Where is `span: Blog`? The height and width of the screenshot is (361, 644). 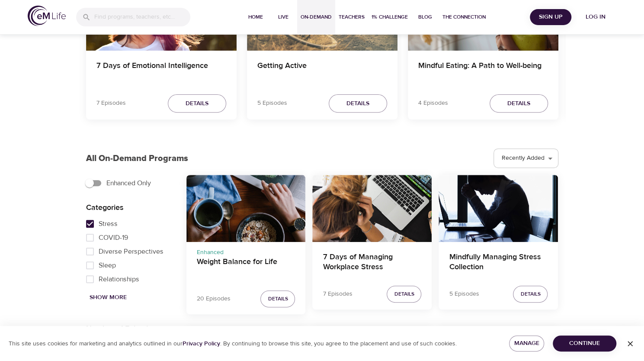 span: Blog is located at coordinates (425, 17).